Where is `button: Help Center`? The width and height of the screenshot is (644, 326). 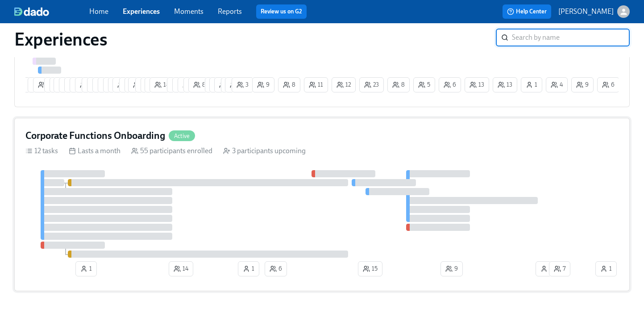 button: Help Center is located at coordinates (526, 12).